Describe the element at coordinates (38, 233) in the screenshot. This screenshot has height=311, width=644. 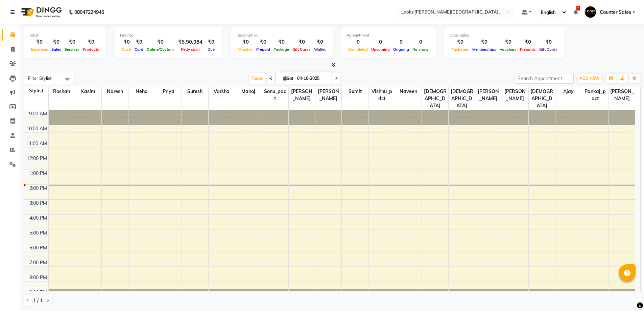
I see `div: 5:00 PM` at that location.